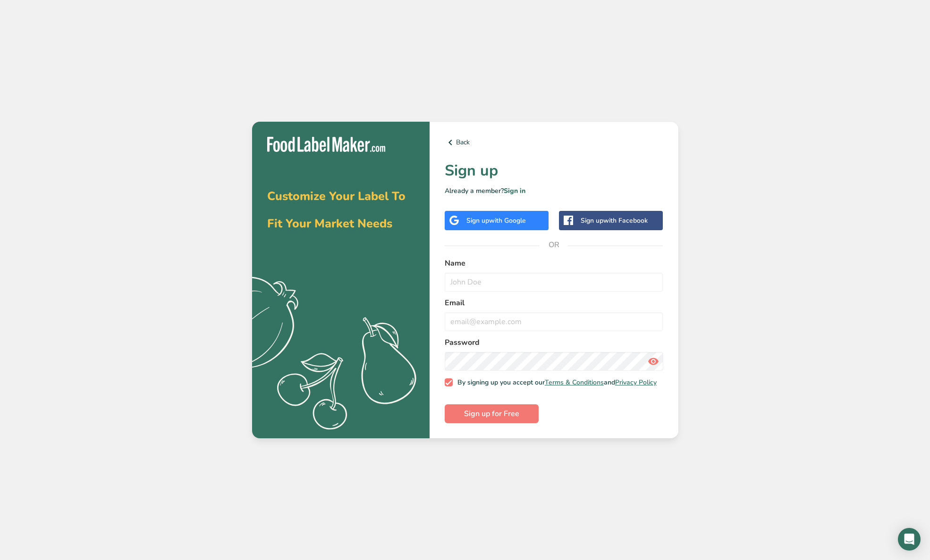  I want to click on label: Name, so click(554, 263).